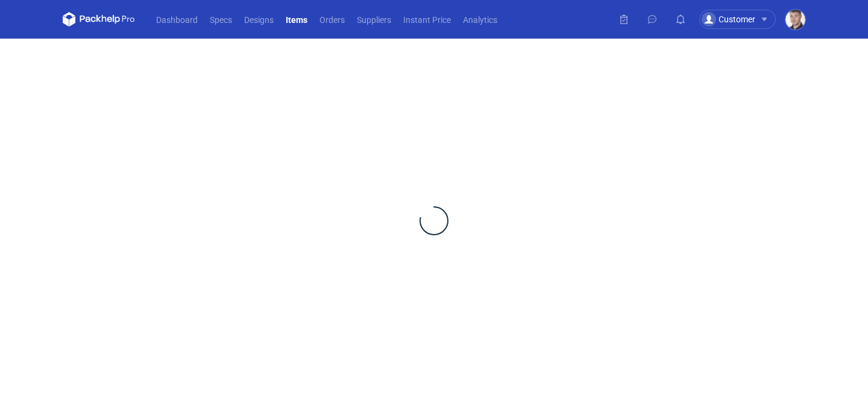 Image resolution: width=868 pixels, height=403 pixels. Describe the element at coordinates (427, 19) in the screenshot. I see `a: Instant Price` at that location.